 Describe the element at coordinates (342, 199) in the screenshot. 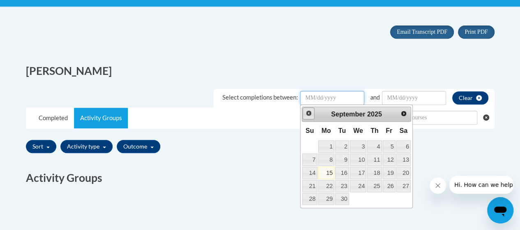

I see `a: 30` at that location.